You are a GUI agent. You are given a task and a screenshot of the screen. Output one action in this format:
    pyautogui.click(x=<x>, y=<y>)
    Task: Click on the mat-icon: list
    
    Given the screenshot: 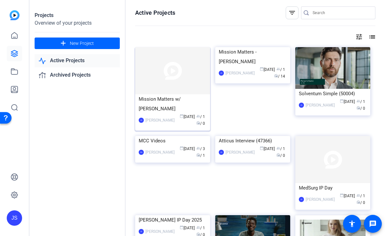 What is the action you would take?
    pyautogui.click(x=372, y=37)
    